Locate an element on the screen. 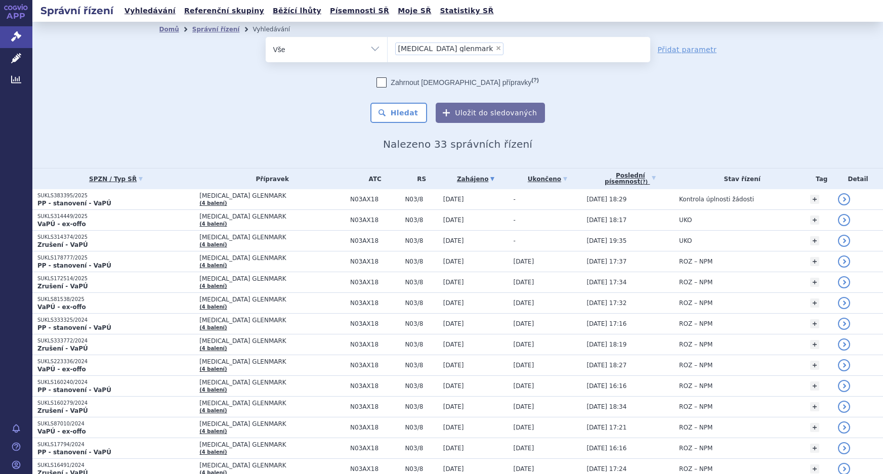 The width and height of the screenshot is (883, 474). a: Správní řízení is located at coordinates (216, 29).